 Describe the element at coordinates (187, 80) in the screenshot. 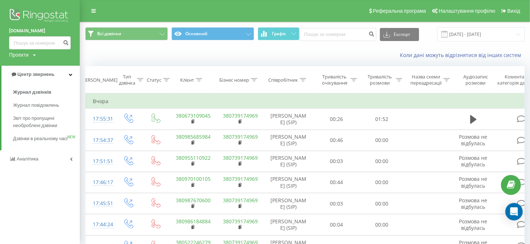

I see `div: Клієнт` at that location.